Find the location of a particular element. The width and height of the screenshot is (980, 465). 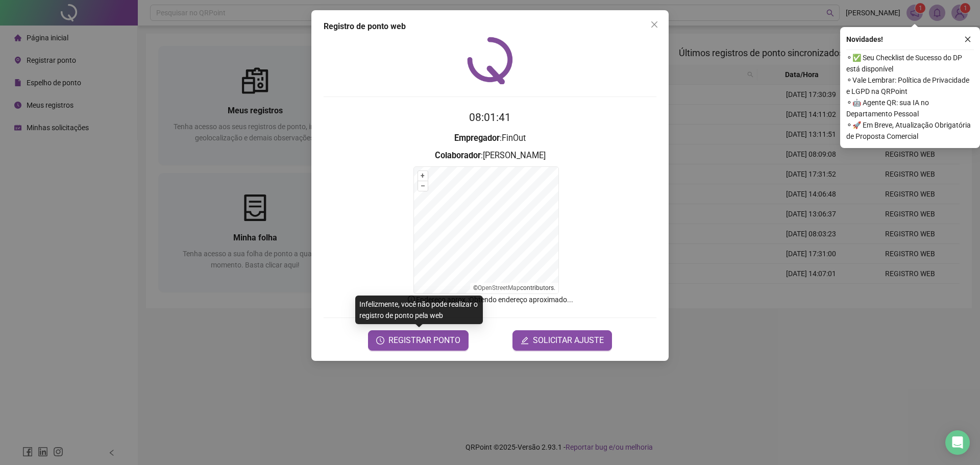

span: ⚬ Vale Lembrar: Política de Privacidade e LGPD na QRPoint is located at coordinates (911, 86).